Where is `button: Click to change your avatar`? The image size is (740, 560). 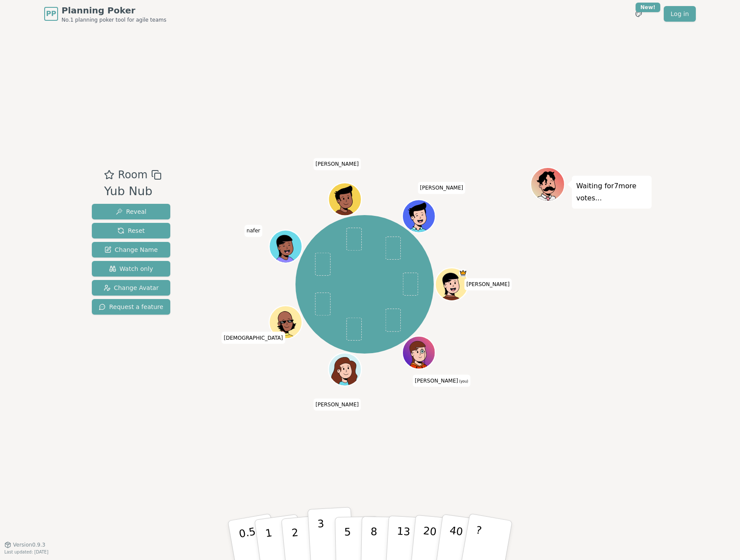 button: Click to change your avatar is located at coordinates (419, 353).